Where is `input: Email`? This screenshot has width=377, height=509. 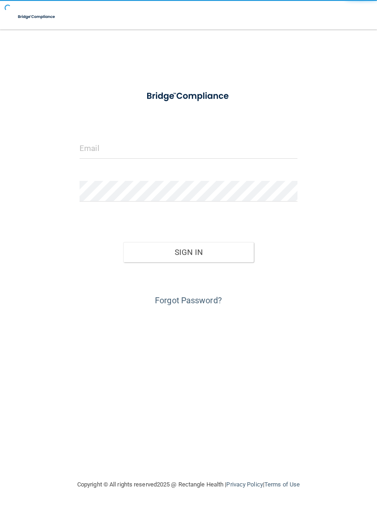 input: Email is located at coordinates (189, 148).